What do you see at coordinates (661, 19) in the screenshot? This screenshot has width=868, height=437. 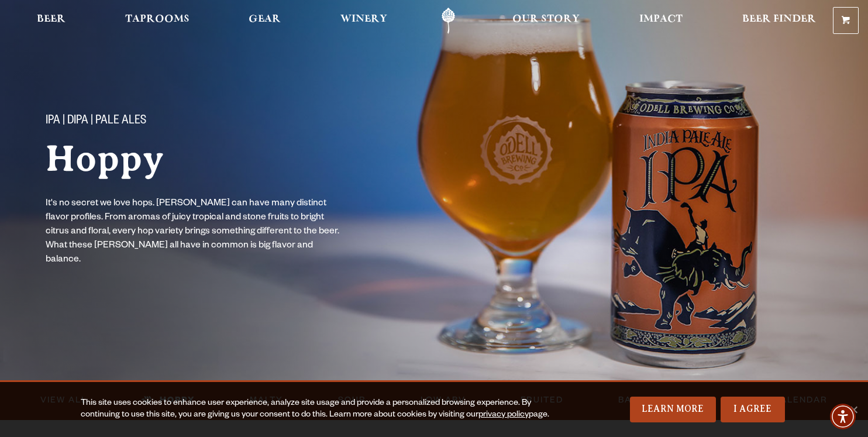 I see `span: Impact` at bounding box center [661, 19].